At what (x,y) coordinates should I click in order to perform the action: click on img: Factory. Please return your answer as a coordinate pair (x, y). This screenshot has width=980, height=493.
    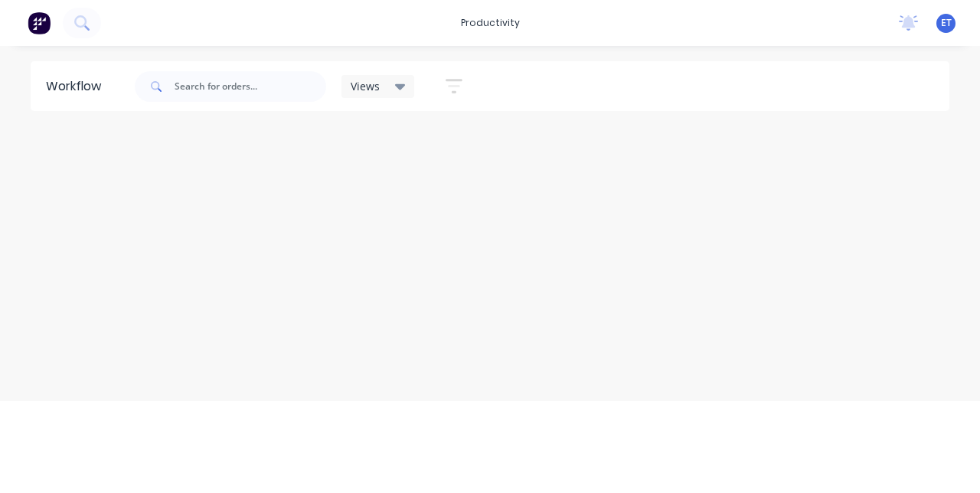
    Looking at the image, I should click on (39, 23).